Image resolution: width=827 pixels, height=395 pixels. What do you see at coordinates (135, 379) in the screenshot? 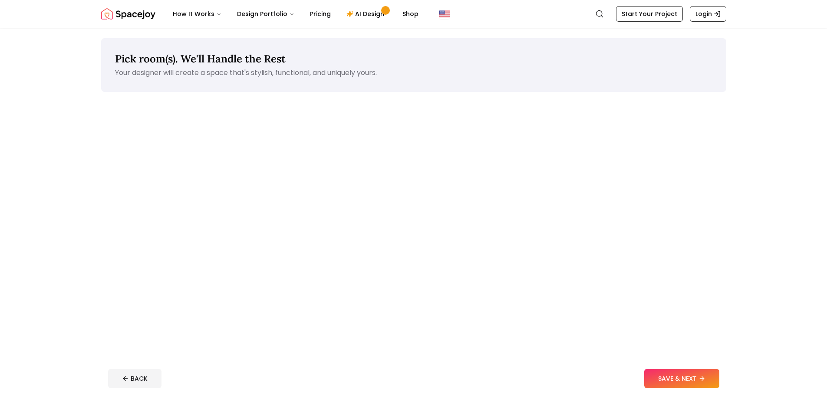
I see `button: BACK` at bounding box center [135, 379].